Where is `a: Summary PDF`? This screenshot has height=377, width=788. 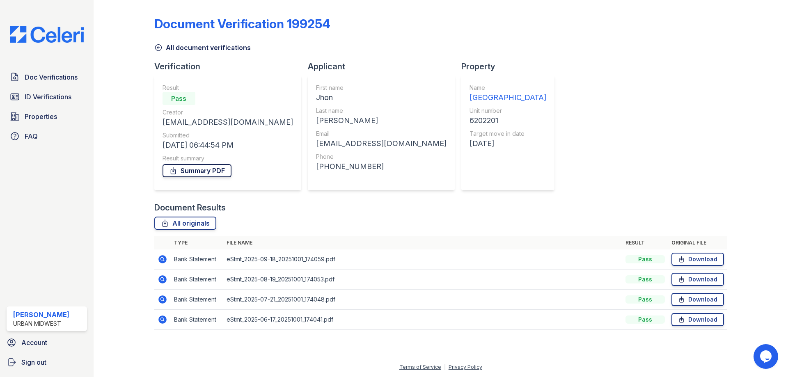 a: Summary PDF is located at coordinates (197, 171).